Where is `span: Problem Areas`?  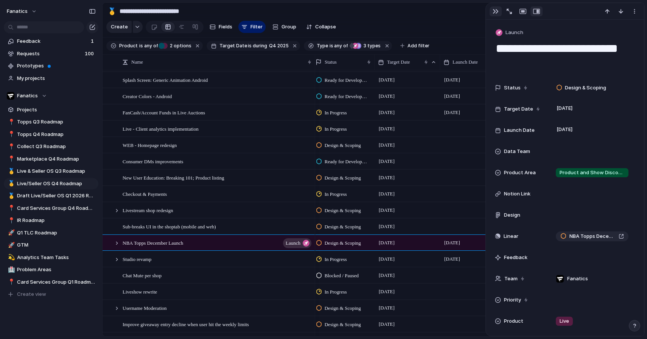 span: Problem Areas is located at coordinates (56, 270).